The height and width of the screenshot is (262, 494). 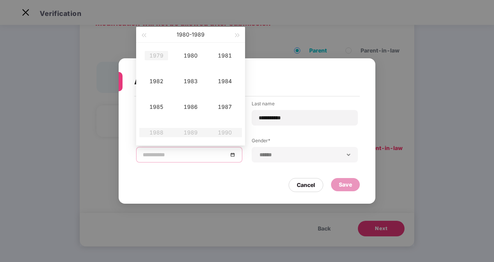 What do you see at coordinates (191, 81) in the screenshot?
I see `td: 1983` at bounding box center [191, 81].